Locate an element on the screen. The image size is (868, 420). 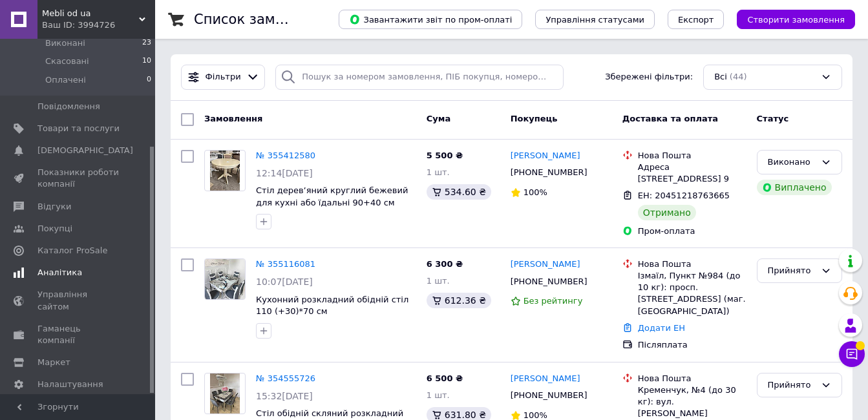
a: № 354555726 is located at coordinates (286, 378).